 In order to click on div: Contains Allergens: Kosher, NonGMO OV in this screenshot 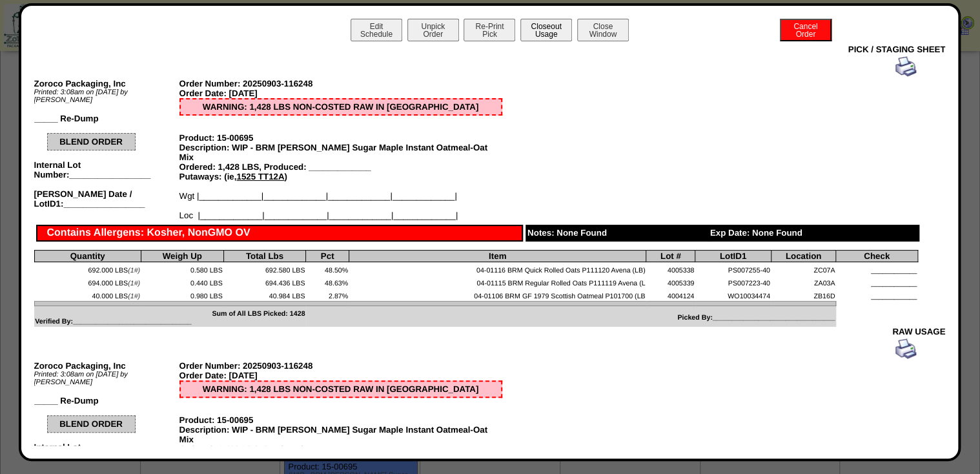, I will do `click(280, 233)`.